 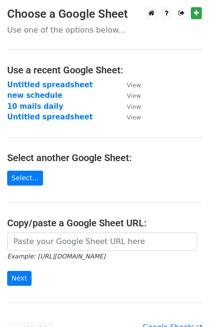 What do you see at coordinates (34, 95) in the screenshot?
I see `strong: new schedule` at bounding box center [34, 95].